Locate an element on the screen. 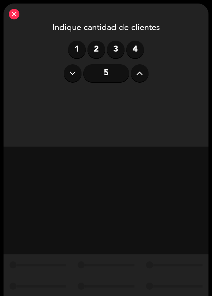 Image resolution: width=212 pixels, height=296 pixels. i: close is located at coordinates (14, 14).